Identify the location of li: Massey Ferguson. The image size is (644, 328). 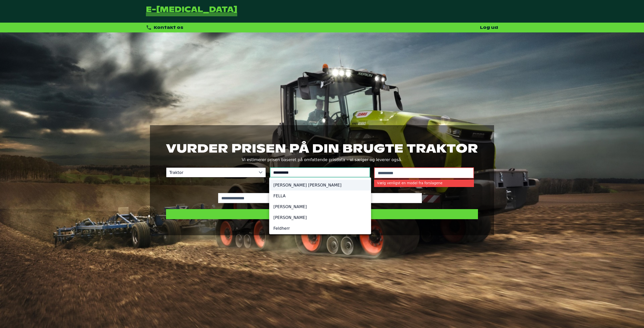
(320, 185).